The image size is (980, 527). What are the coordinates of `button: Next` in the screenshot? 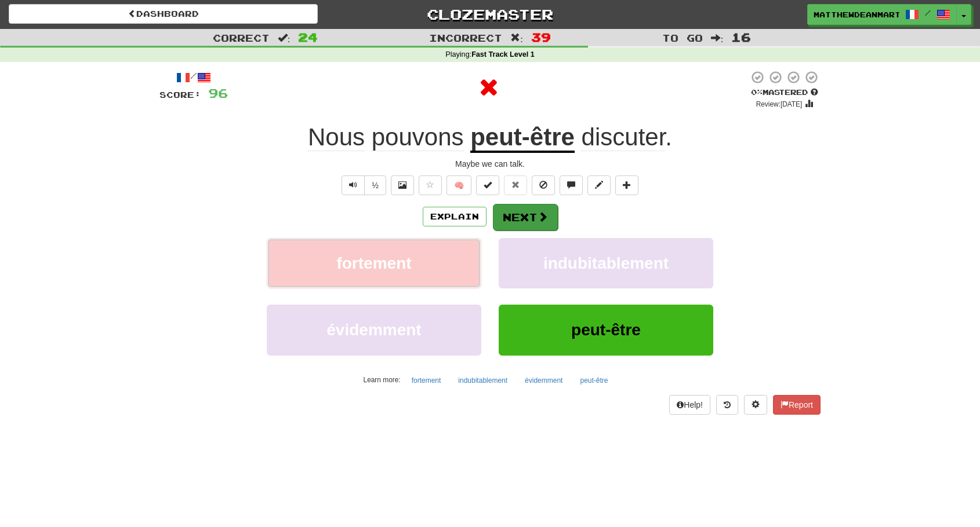 It's located at (526, 218).